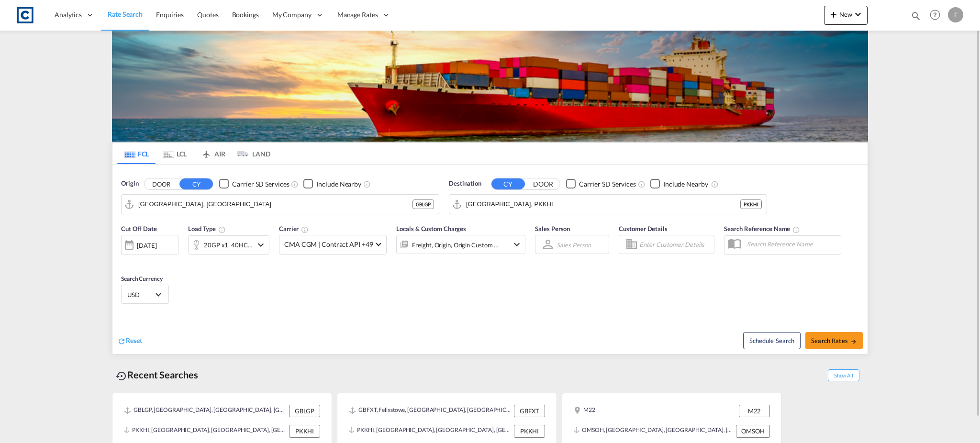 Image resolution: width=980 pixels, height=443 pixels. Describe the element at coordinates (357, 15) in the screenshot. I see `span: Manage Rates` at that location.